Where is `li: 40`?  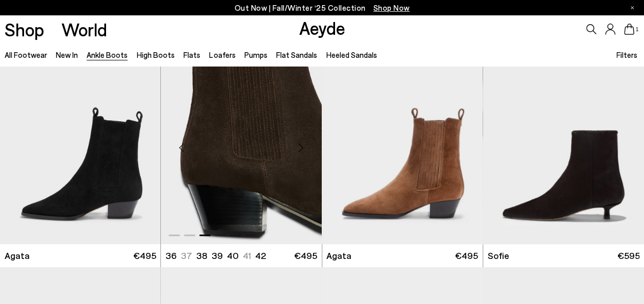
li: 40 is located at coordinates (233, 256).